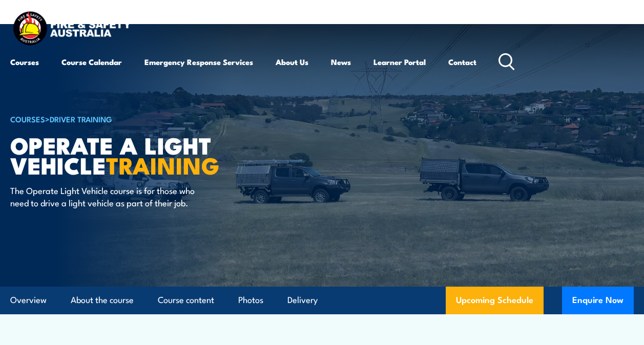 This screenshot has width=644, height=345. Describe the element at coordinates (199, 62) in the screenshot. I see `a: Emergency Response Services` at that location.